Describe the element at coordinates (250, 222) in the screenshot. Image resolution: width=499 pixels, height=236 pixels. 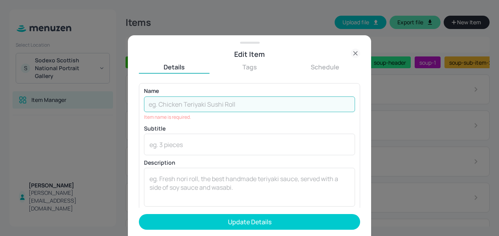
I see `button: Update Details` at that location.